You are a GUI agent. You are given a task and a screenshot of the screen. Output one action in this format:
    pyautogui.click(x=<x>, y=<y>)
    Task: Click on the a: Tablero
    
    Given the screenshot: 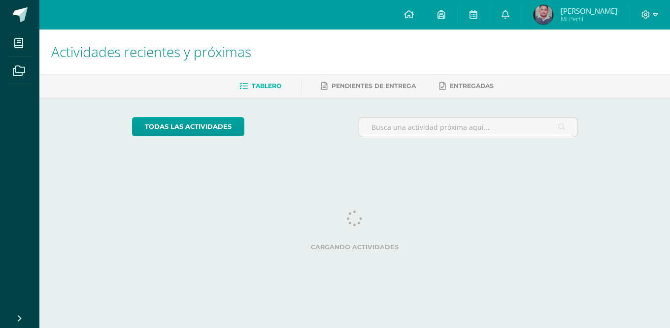 What is the action you would take?
    pyautogui.click(x=260, y=86)
    